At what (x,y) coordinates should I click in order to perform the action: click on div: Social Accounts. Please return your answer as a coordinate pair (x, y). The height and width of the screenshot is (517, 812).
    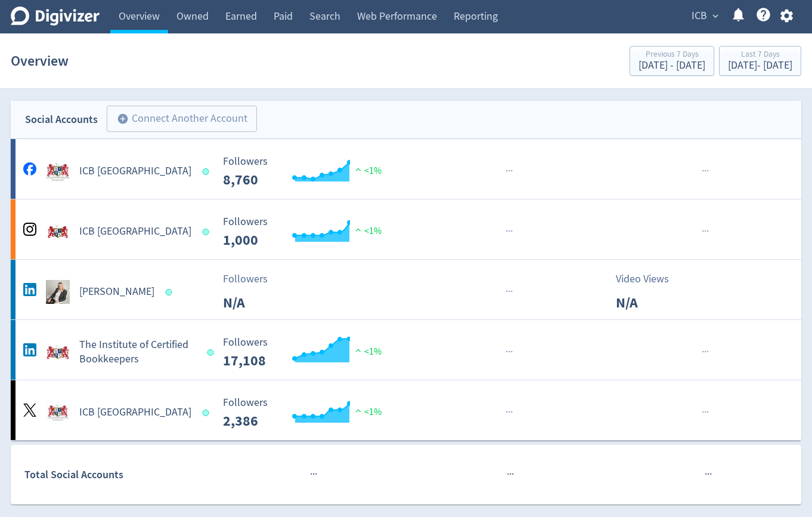
    Looking at the image, I should click on (61, 120).